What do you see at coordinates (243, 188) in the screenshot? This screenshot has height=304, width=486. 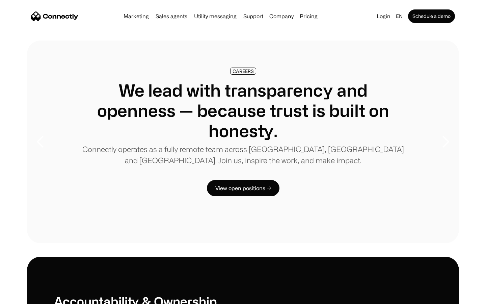 I see `a: View open positions →` at bounding box center [243, 188].